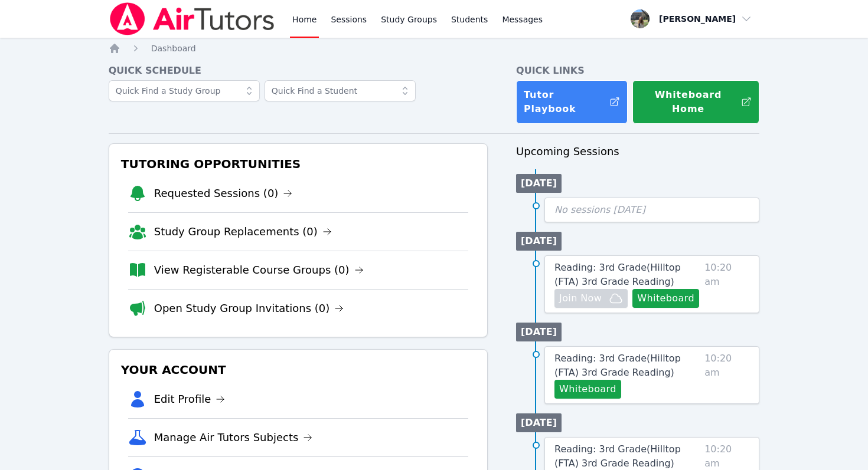 This screenshot has width=868, height=470. What do you see at coordinates (522, 19) in the screenshot?
I see `span: Messages` at bounding box center [522, 19].